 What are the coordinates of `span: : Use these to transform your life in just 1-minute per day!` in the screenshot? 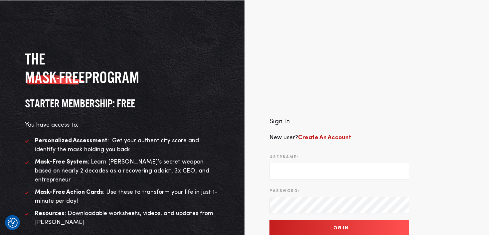 It's located at (126, 197).